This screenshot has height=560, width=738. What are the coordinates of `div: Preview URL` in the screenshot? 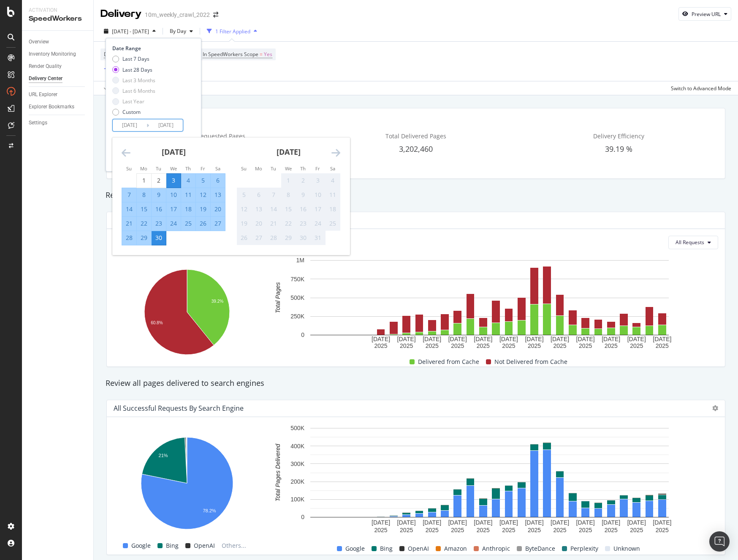 It's located at (706, 14).